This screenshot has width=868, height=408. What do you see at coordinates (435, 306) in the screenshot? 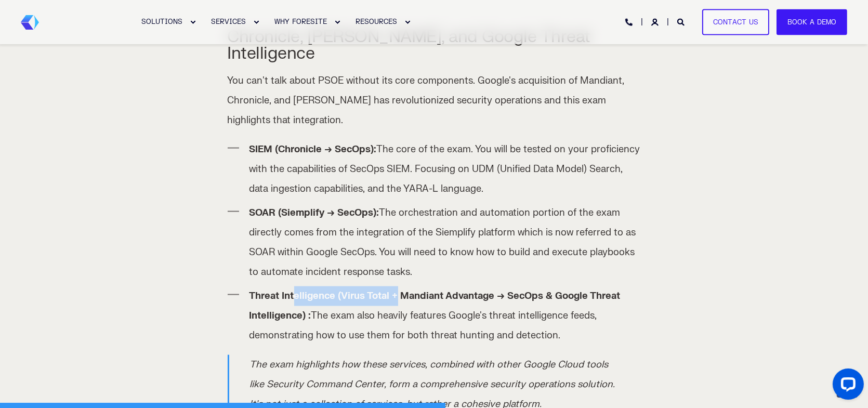
I see `strong: Threat Intelligence (Virus Total + Mandiant Advantage → SecOps & Google Threat Intelligence) :` at bounding box center [435, 306].